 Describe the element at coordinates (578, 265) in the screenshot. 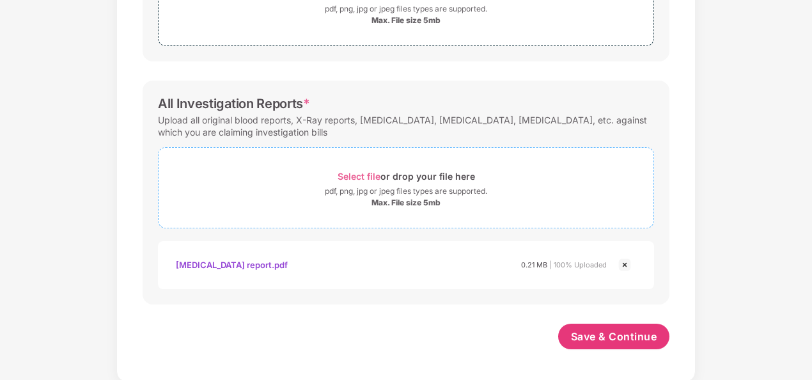

I see `span: | 100% Uploaded` at that location.